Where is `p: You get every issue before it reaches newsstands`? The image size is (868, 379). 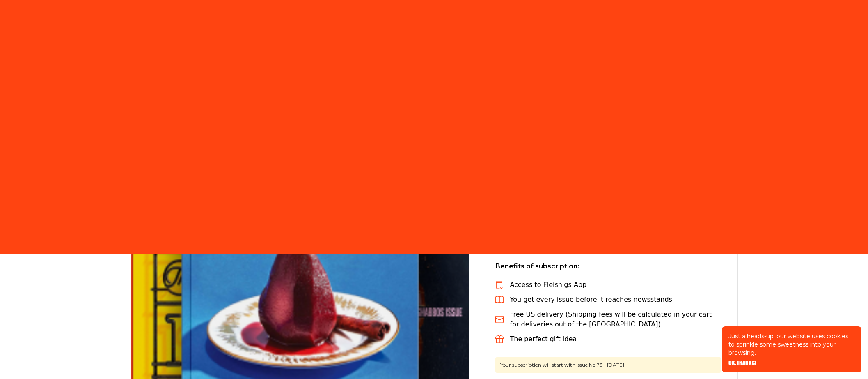 p: You get every issue before it reaches newsstands is located at coordinates (591, 300).